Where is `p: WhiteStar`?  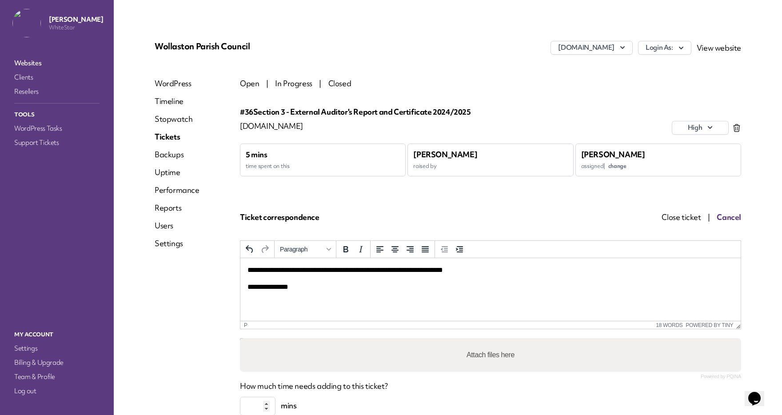 p: WhiteStar is located at coordinates (76, 28).